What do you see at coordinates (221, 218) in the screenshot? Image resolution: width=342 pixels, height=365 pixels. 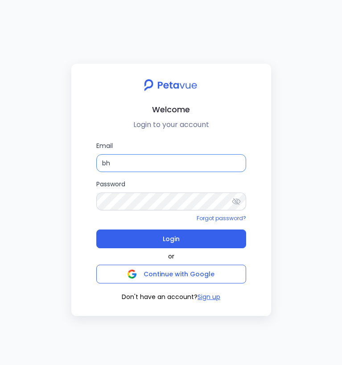 I see `a: Forgot password?` at bounding box center [221, 218].